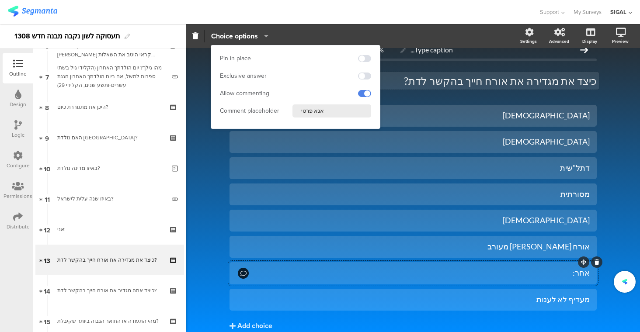 The height and width of the screenshot is (332, 640). Describe the element at coordinates (413, 194) in the screenshot. I see `div: מסורתית` at that location.